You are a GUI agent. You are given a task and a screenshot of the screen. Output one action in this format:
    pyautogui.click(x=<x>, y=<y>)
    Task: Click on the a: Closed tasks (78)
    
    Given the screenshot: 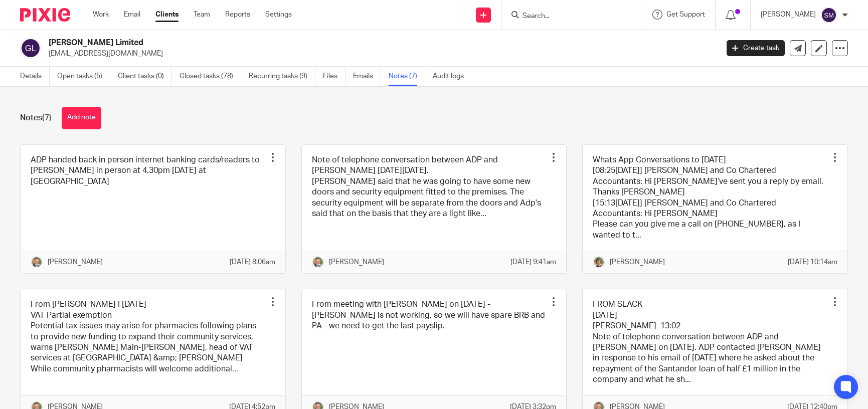 What is the action you would take?
    pyautogui.click(x=210, y=76)
    